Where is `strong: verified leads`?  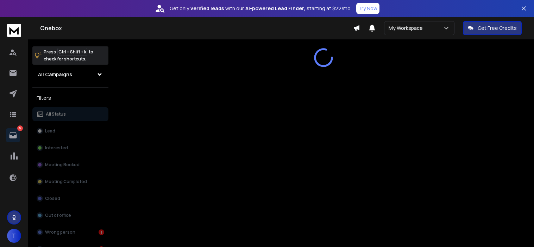 strong: verified leads is located at coordinates (207, 8).